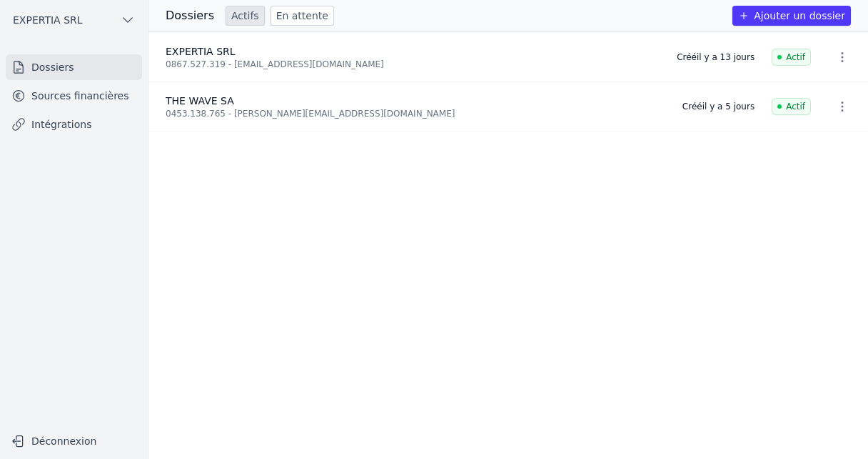 Image resolution: width=868 pixels, height=459 pixels. Describe the element at coordinates (200, 101) in the screenshot. I see `span: THE WAVE SA` at that location.